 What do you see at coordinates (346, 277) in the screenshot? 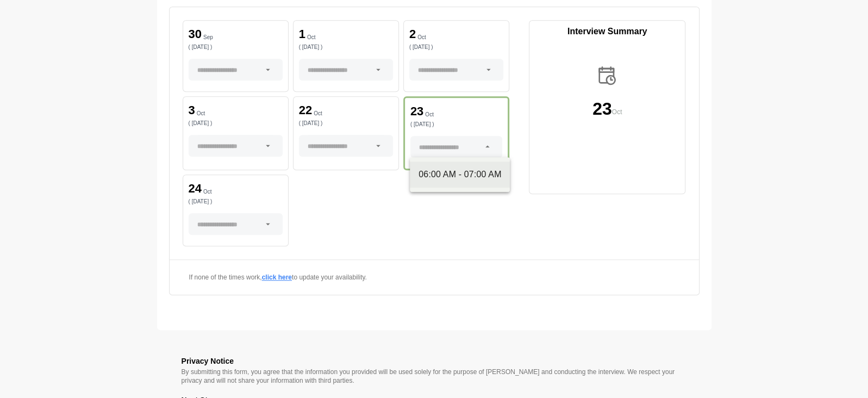
I see `p: If none of the times work, to update your availability.` at bounding box center [346, 277].